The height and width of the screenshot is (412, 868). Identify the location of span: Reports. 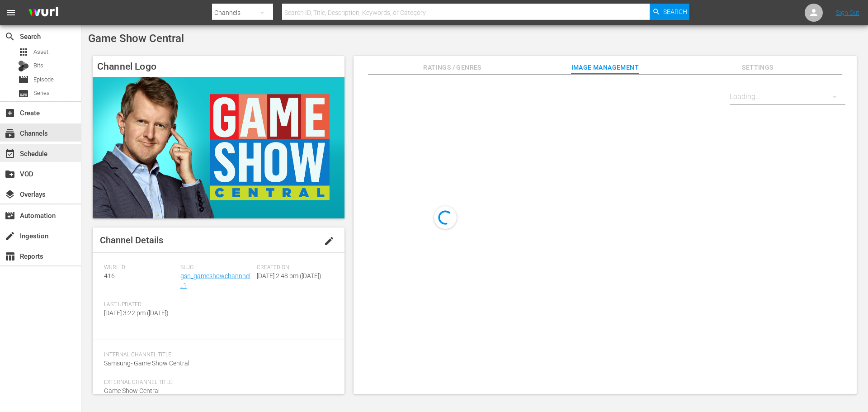
(9, 256).